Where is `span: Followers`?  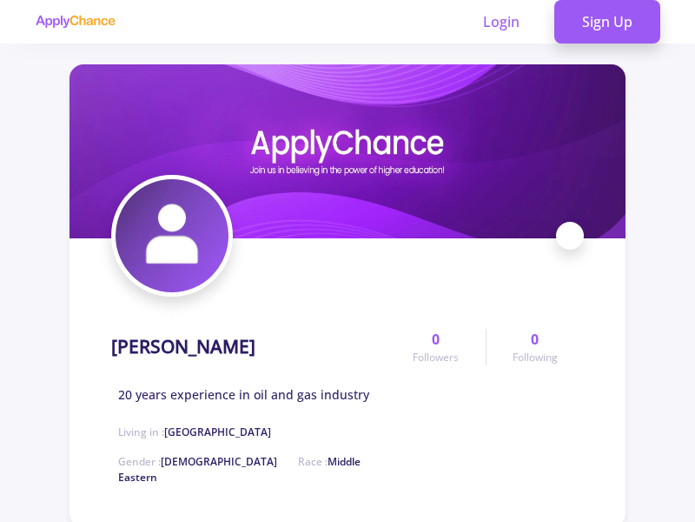 span: Followers is located at coordinates (436, 357).